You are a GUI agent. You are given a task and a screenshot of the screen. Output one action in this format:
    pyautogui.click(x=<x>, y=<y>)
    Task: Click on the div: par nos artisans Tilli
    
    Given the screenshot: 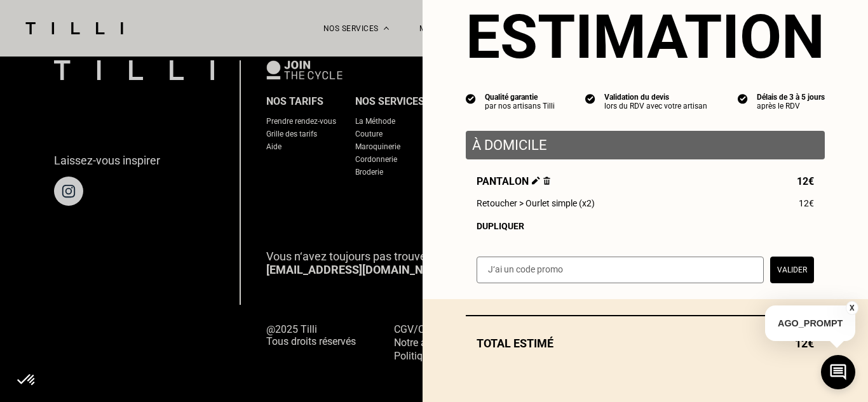 What is the action you would take?
    pyautogui.click(x=519, y=106)
    